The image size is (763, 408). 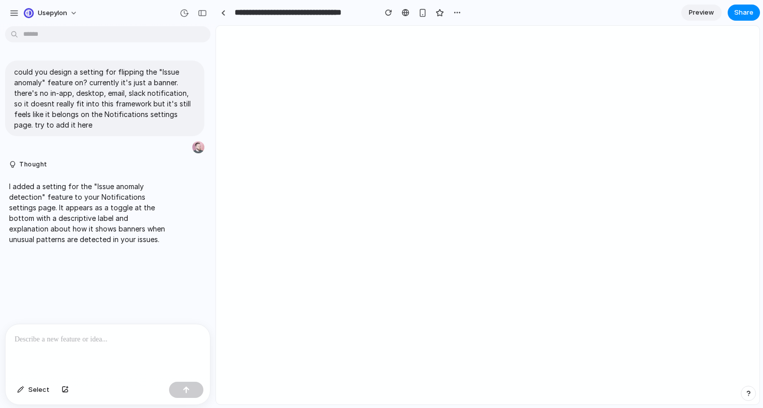 I want to click on a: Preview, so click(x=702, y=13).